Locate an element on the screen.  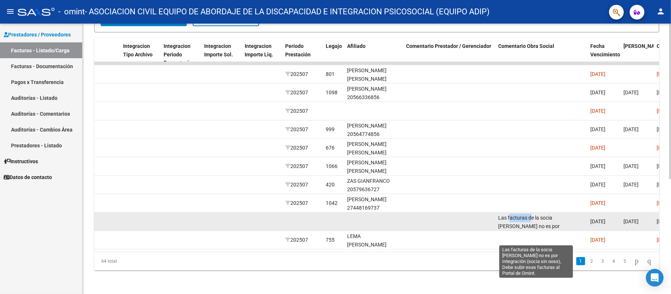
span: Integracion Importe Sol. is located at coordinates (218, 50).